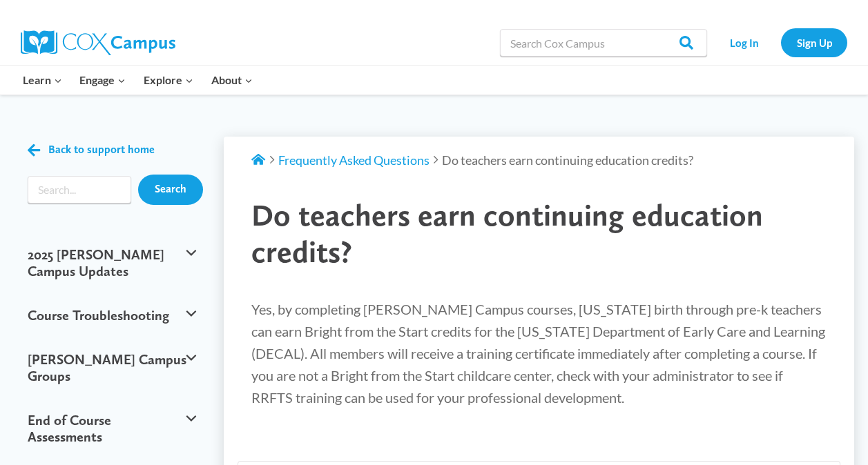  What do you see at coordinates (91, 150) in the screenshot?
I see `a: Back to support home` at bounding box center [91, 150].